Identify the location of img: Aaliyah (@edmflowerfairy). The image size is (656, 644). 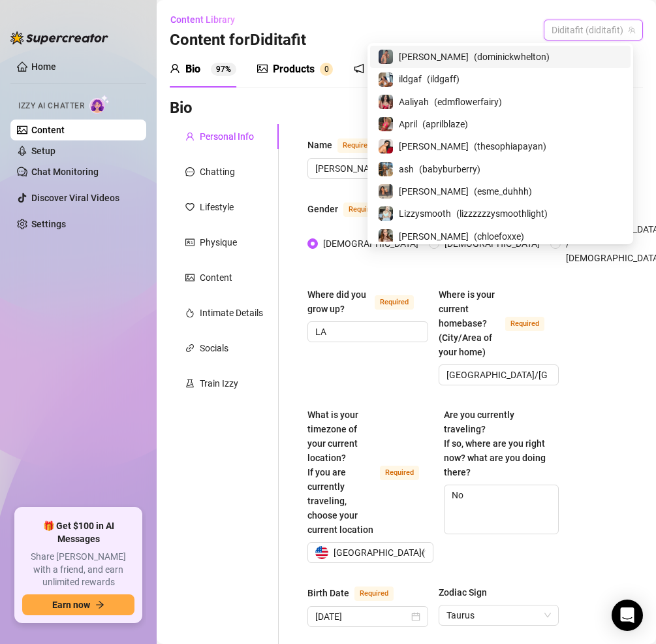
(386, 102).